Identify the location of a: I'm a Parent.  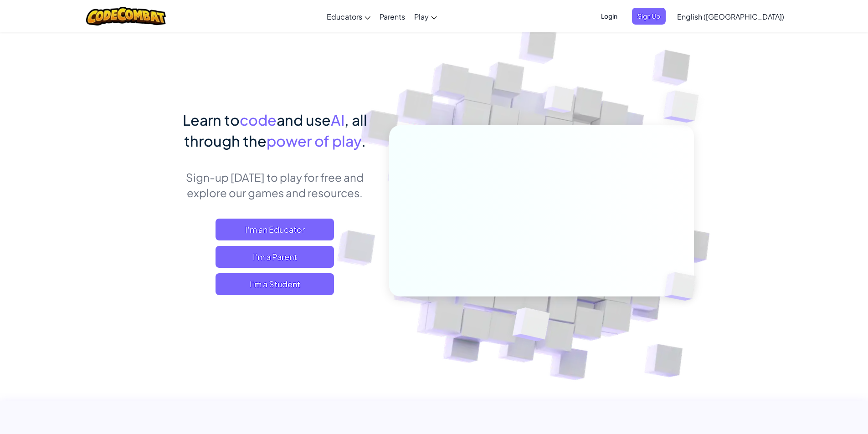
(275, 257).